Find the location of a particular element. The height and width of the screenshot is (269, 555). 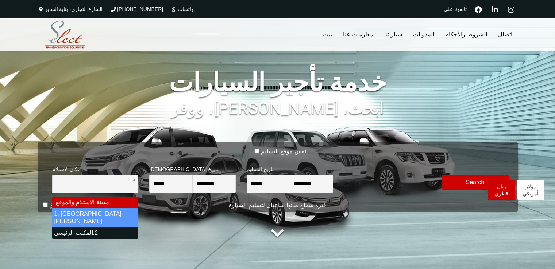

font: المدونات is located at coordinates (423, 34).